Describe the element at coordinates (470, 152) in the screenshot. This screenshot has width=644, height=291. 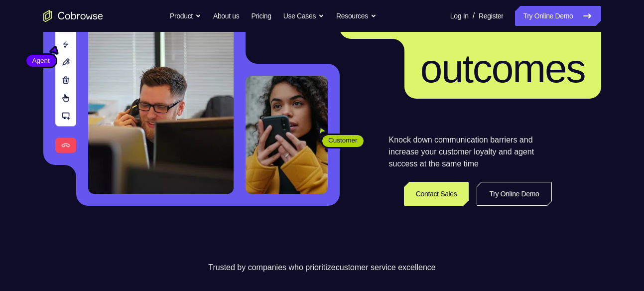
I see `p: Knock down communication barriers and increase your customer loyalty and agent success at the sam...` at that location.